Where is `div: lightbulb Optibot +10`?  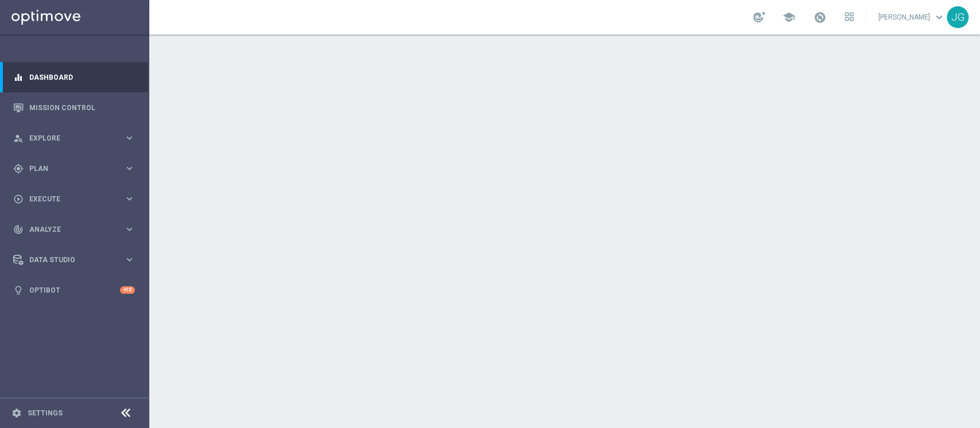 div: lightbulb Optibot +10 is located at coordinates (74, 291).